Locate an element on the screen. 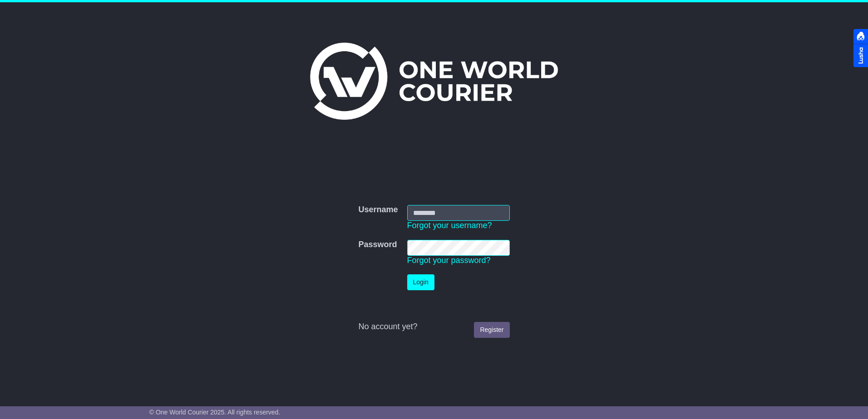 This screenshot has width=868, height=419. a: Forgot your password? is located at coordinates (449, 261).